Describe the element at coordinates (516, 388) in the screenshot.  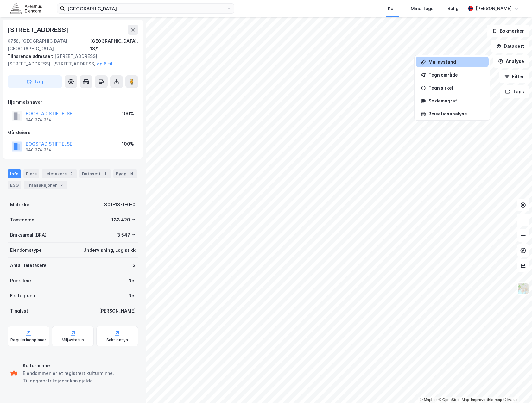
I see `div: Kontrollprogram for chat` at that location.